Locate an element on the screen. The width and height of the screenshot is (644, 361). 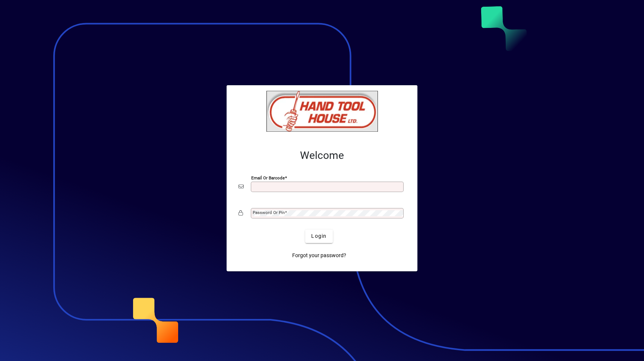
mat-label: Email or Barcode is located at coordinates (268, 178).